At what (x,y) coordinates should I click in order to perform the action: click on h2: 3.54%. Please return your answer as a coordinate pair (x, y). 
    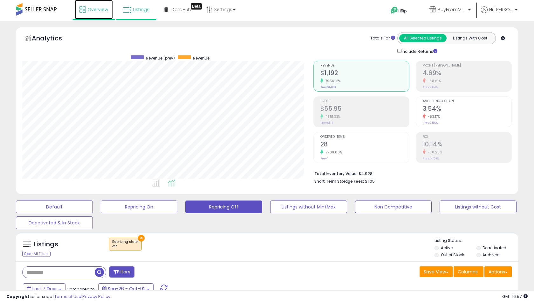
    Looking at the image, I should click on (467, 109).